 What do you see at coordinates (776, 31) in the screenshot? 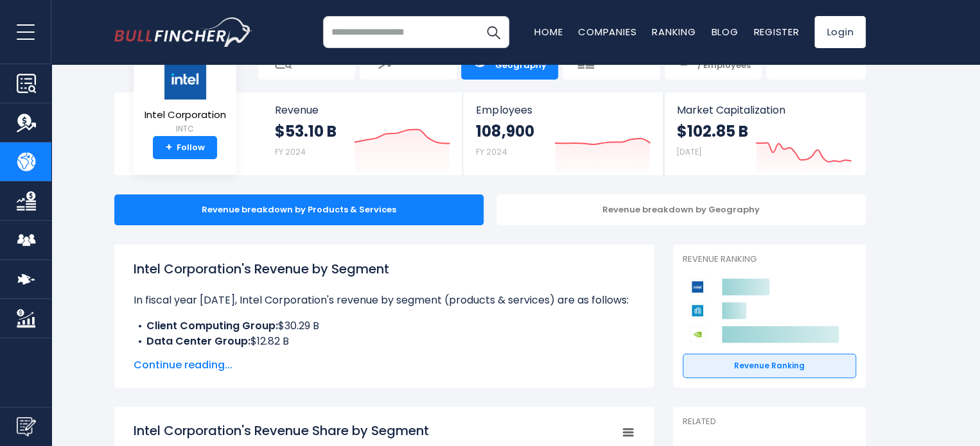
I see `a: Register` at bounding box center [776, 31].